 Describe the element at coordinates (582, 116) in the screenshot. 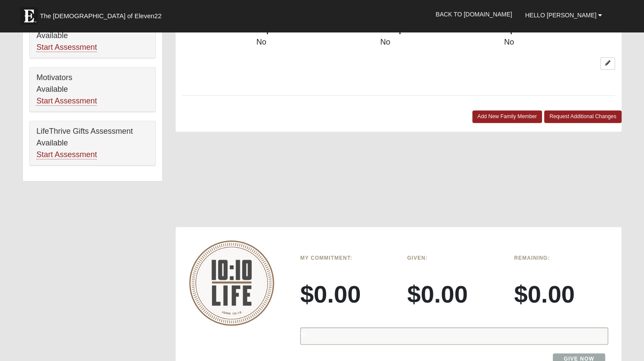

I see `a: Request Additional Changes` at that location.